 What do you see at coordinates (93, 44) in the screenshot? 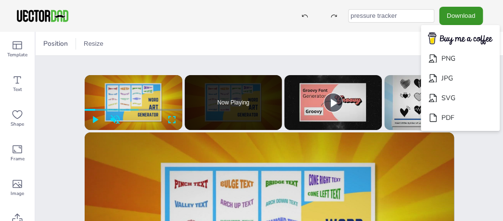
I see `button: Resize` at bounding box center [93, 44].